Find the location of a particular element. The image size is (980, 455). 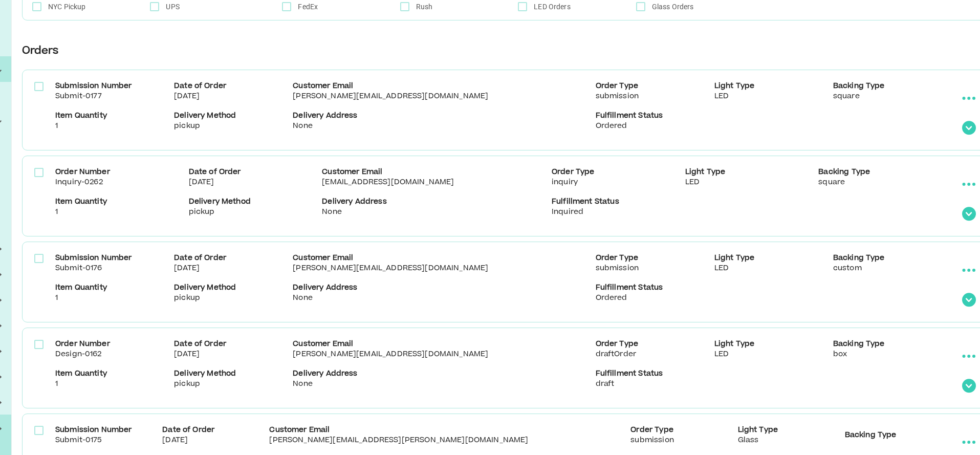

p: Submit-0175 is located at coordinates (109, 441).